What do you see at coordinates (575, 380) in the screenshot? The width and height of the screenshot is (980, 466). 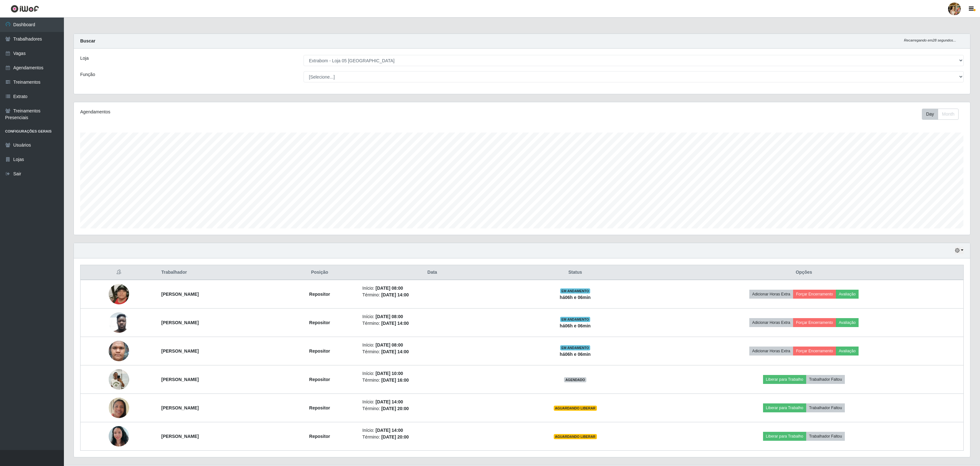 I see `span: AGENDADO` at bounding box center [575, 380].